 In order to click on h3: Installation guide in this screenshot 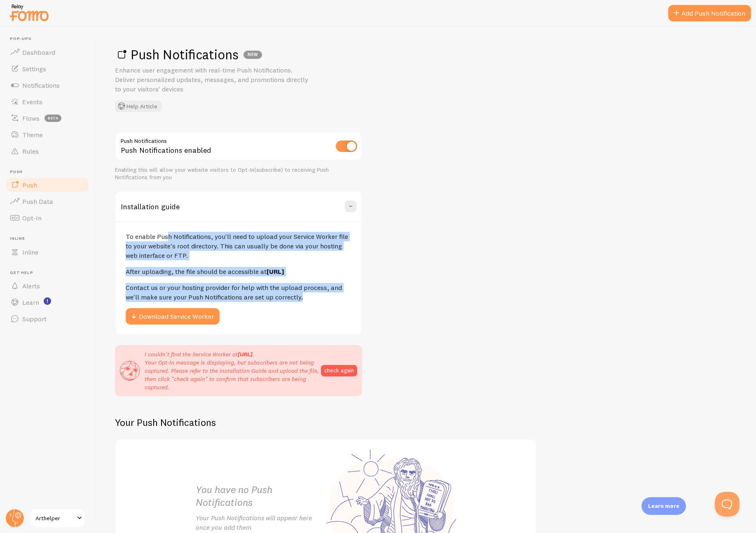, I will do `click(150, 206)`.